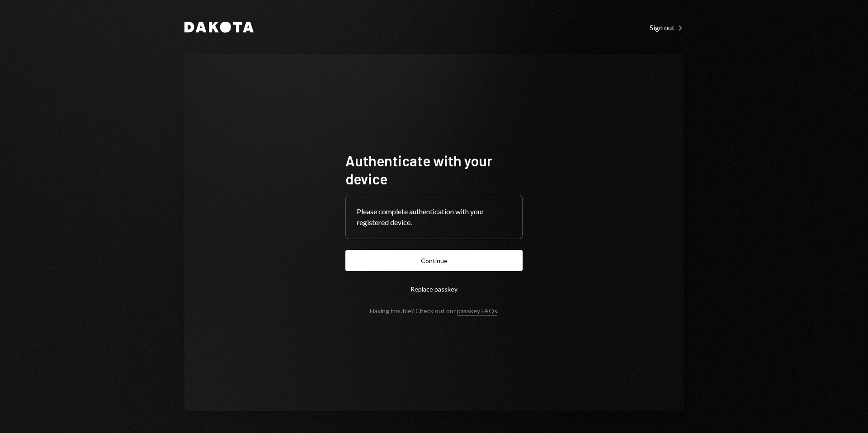 This screenshot has width=868, height=433. What do you see at coordinates (477, 311) in the screenshot?
I see `a: passkey FAQs` at bounding box center [477, 311].